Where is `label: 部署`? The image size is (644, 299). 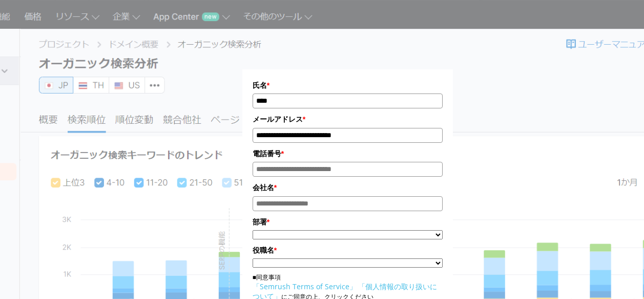
label: 部署 is located at coordinates (348, 222).